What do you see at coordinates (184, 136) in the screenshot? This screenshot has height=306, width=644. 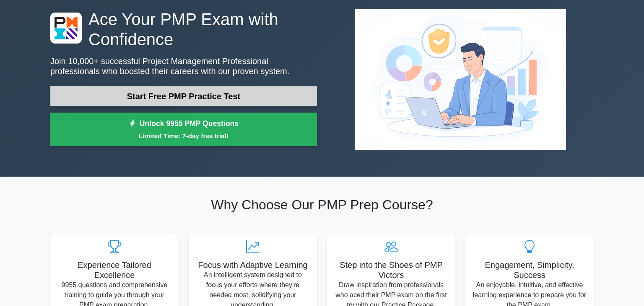 I see `small: Limited Time: 7-day free trial!` at bounding box center [184, 136].